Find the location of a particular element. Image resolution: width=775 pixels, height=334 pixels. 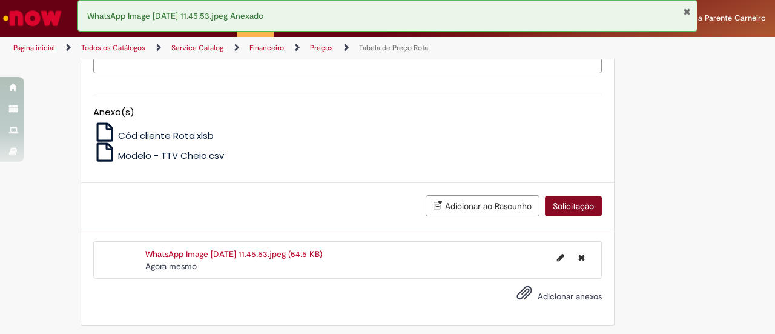

img: ServiceNow is located at coordinates (32, 18).